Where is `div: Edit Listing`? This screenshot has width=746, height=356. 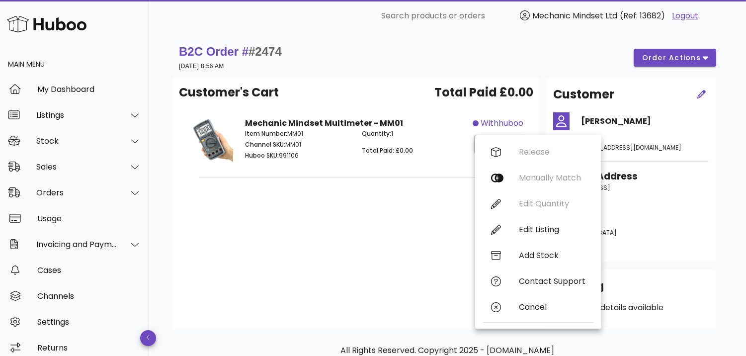
div: Edit Listing is located at coordinates (552, 229).